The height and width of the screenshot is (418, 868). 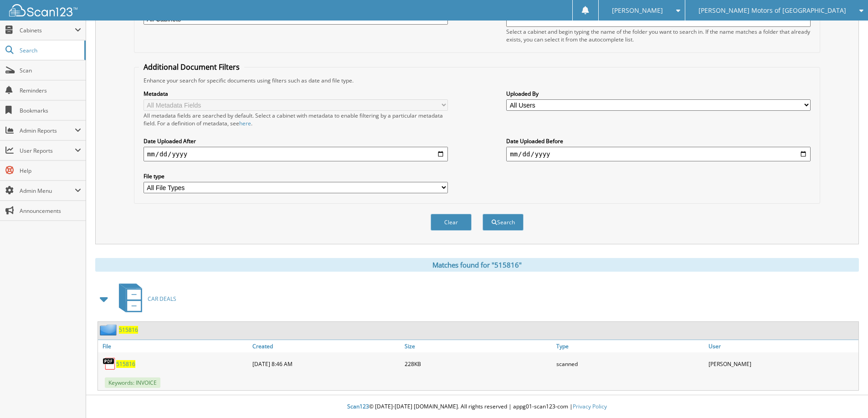 I want to click on a: here, so click(x=245, y=123).